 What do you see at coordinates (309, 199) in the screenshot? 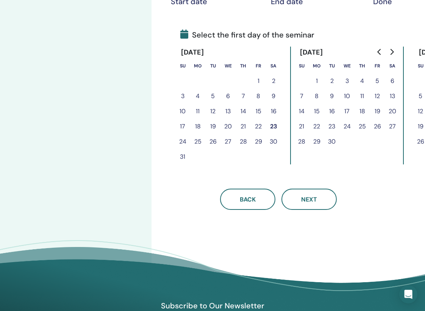
I see `span: Next` at bounding box center [309, 199].